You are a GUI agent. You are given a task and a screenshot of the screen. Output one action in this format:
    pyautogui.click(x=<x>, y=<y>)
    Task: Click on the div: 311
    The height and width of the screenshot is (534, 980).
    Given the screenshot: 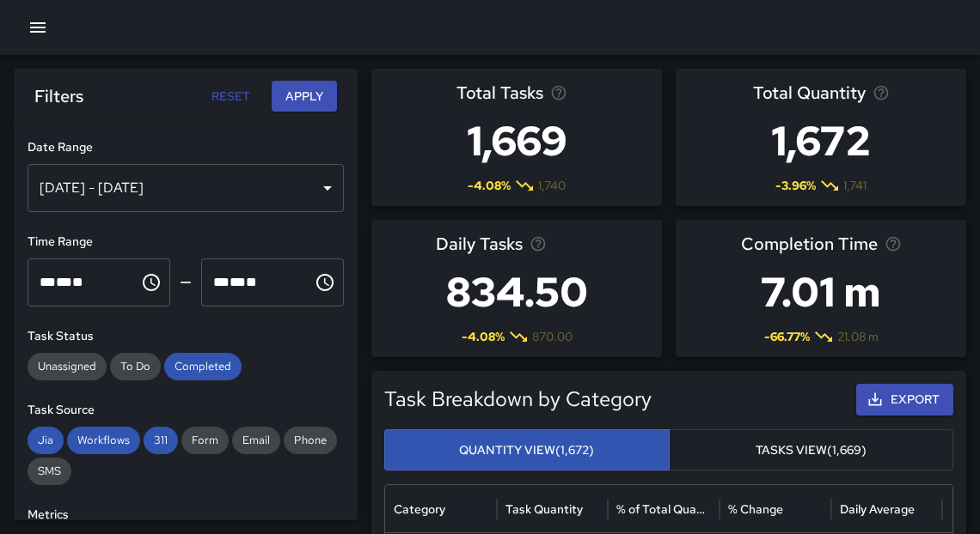 What is the action you would take?
    pyautogui.click(x=161, y=440)
    